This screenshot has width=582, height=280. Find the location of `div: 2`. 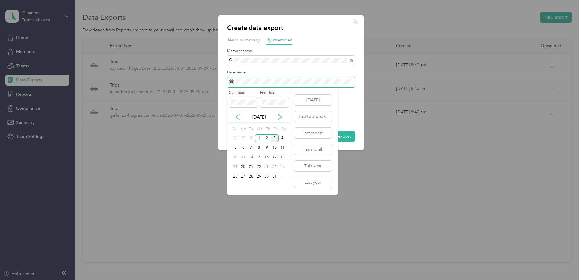

div: 2 is located at coordinates (267, 138).